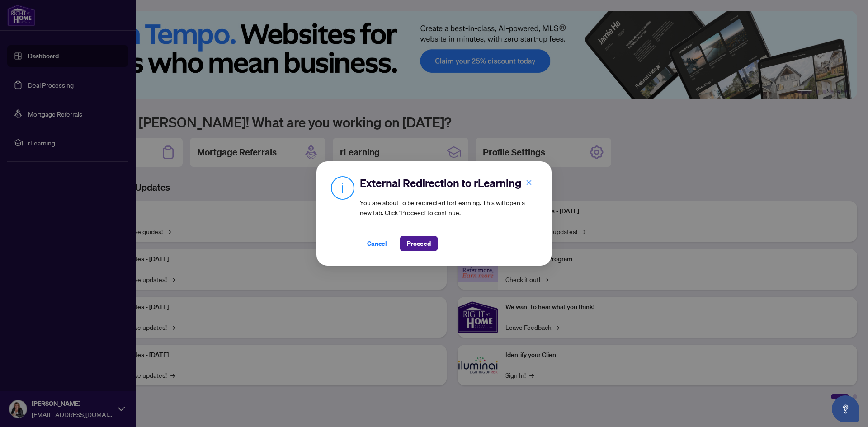 The width and height of the screenshot is (868, 427). What do you see at coordinates (846, 409) in the screenshot?
I see `button: Open asap` at bounding box center [846, 409].